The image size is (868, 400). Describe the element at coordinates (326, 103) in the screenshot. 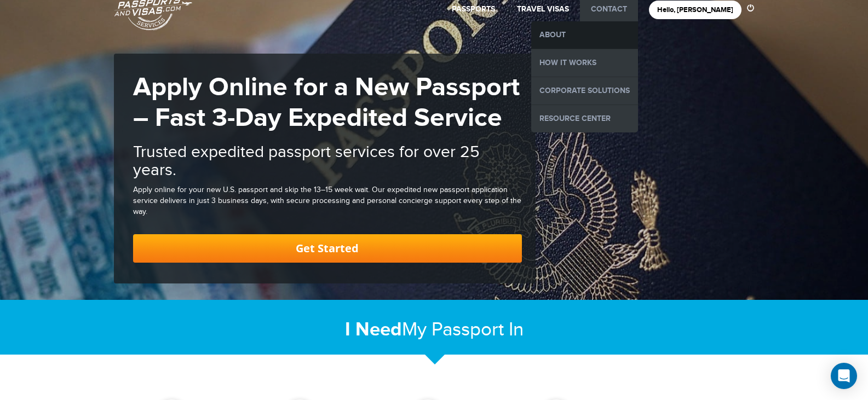

I see `strong: Apply Online for a New Passport – Fast 3-Day Expedited Service` at that location.